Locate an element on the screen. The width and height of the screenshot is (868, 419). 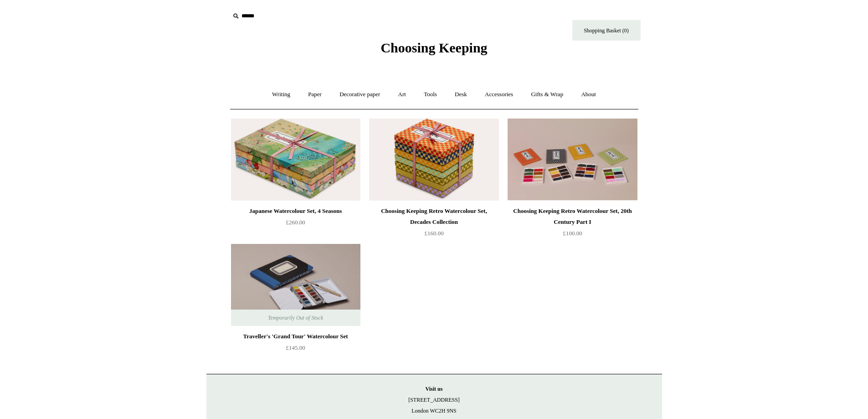
span: £260.00 is located at coordinates (295, 222).